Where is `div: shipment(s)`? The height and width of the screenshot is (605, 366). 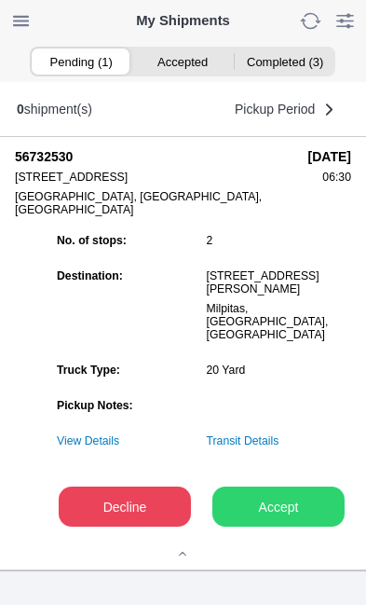
div: shipment(s) is located at coordinates (54, 109).